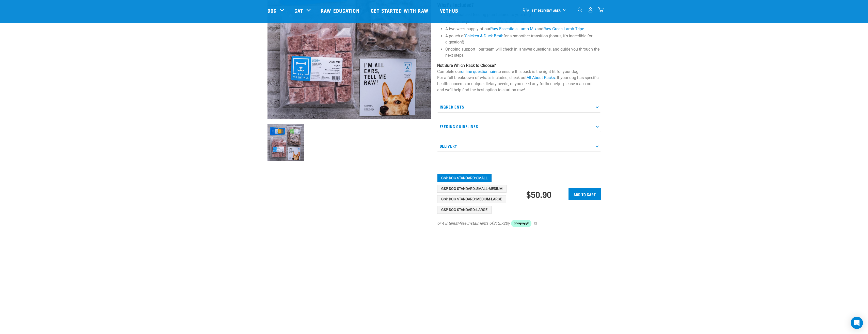 This screenshot has width=868, height=334. I want to click on button: GSP Dog Standard: Large, so click(465, 209).